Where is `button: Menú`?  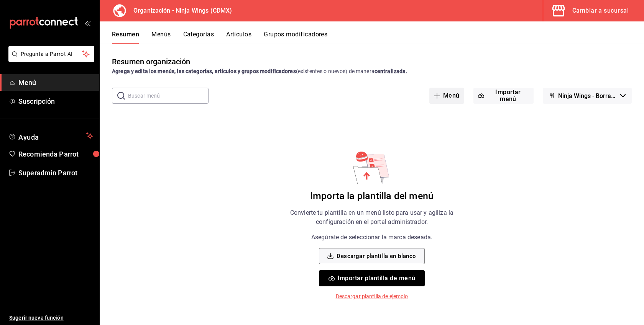 button: Menú is located at coordinates (447, 96).